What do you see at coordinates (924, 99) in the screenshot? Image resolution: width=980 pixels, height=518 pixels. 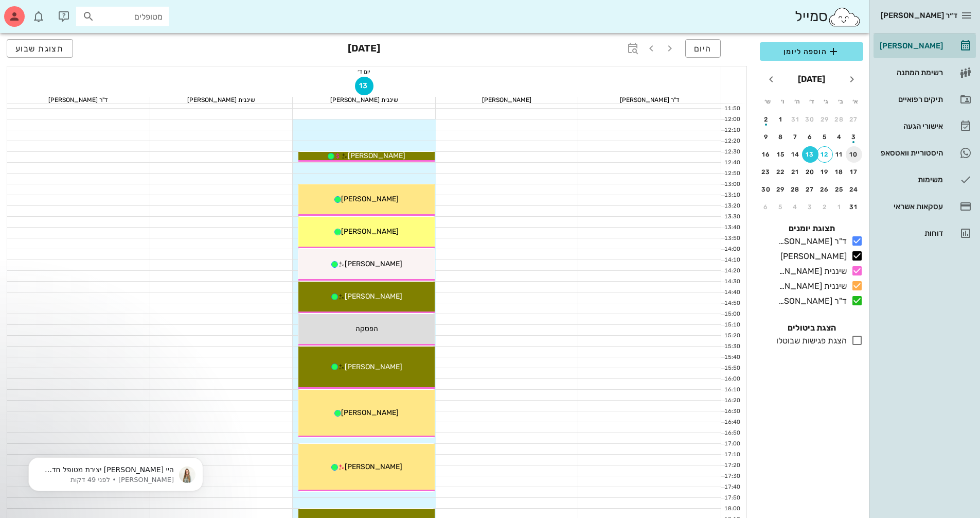 I see `a: תיקים רפואיים` at bounding box center [924, 99].